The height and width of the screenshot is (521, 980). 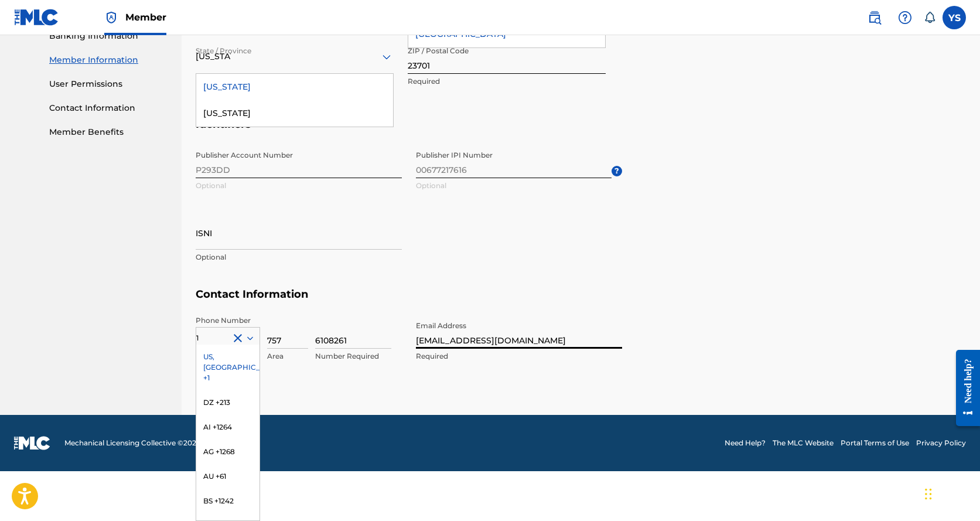 What do you see at coordinates (228, 402) in the screenshot?
I see `div: DZ +213` at bounding box center [228, 402].